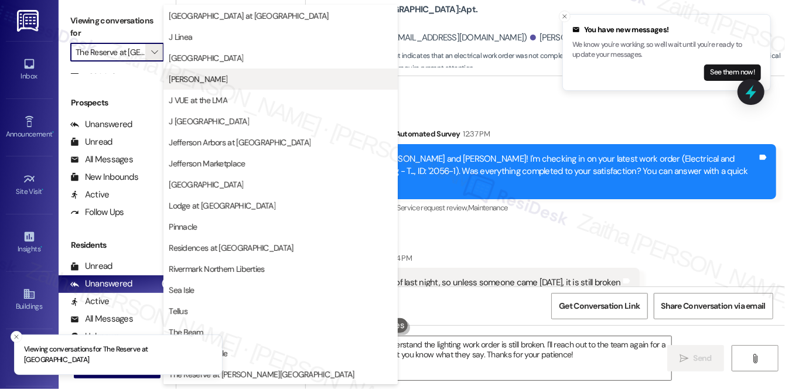  I want to click on span: Sea Isle, so click(181, 290).